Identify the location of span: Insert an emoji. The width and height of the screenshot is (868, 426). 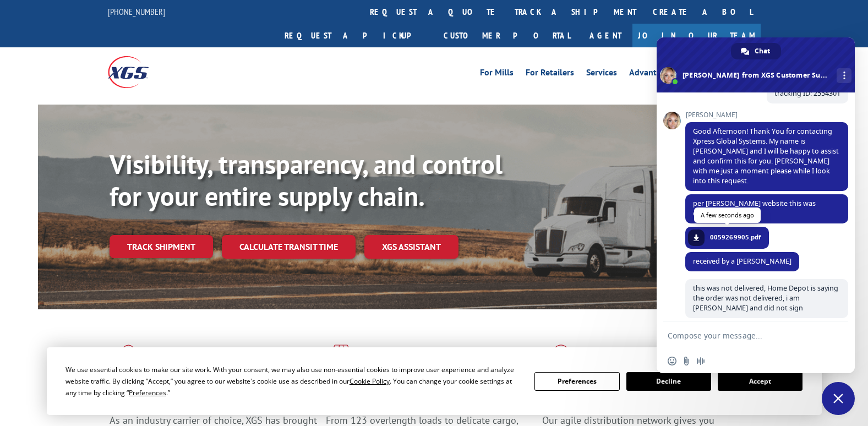
(672, 361).